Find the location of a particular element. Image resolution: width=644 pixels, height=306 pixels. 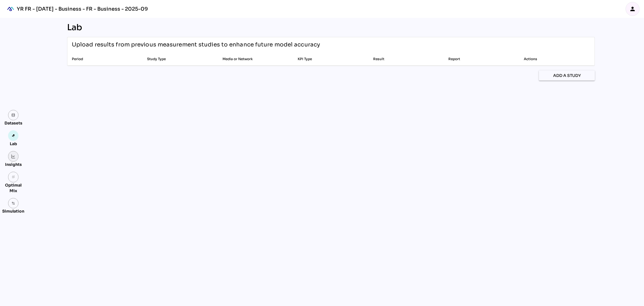

div: Insights is located at coordinates (13, 164).